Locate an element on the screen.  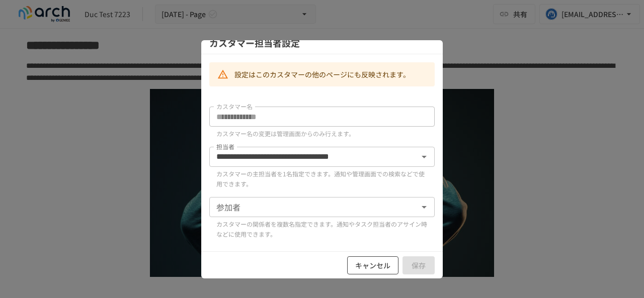
p: カスタマー名の変更は管理画面からのみ行えます。 is located at coordinates (322, 134).